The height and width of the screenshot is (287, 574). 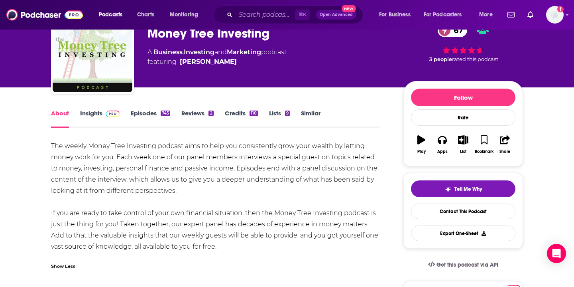 I want to click on div: Open Intercom Messenger, so click(x=556, y=253).